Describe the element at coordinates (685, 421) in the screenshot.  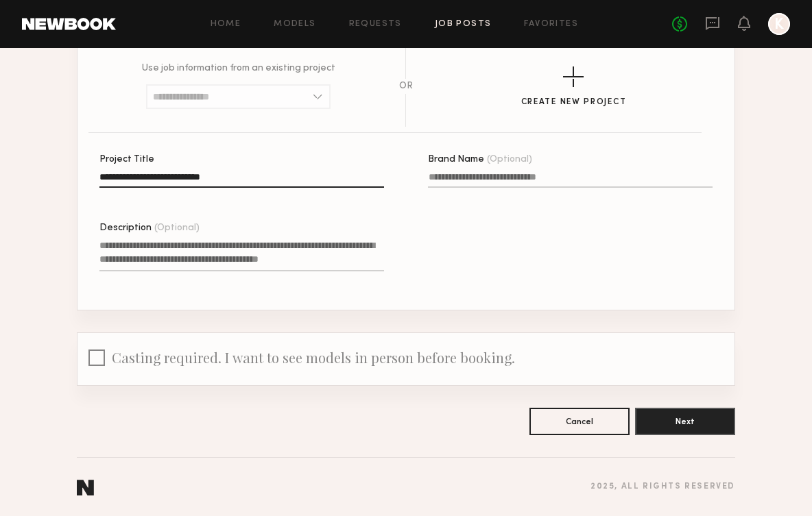
I see `button: Next` at that location.